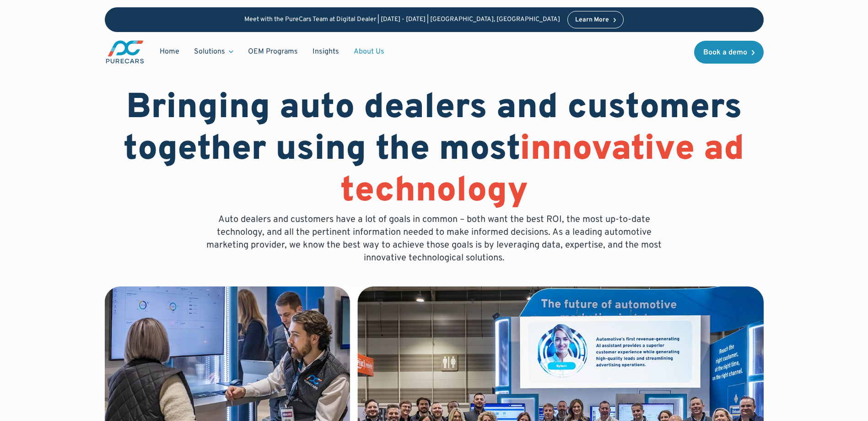  I want to click on a: About Us, so click(369, 52).